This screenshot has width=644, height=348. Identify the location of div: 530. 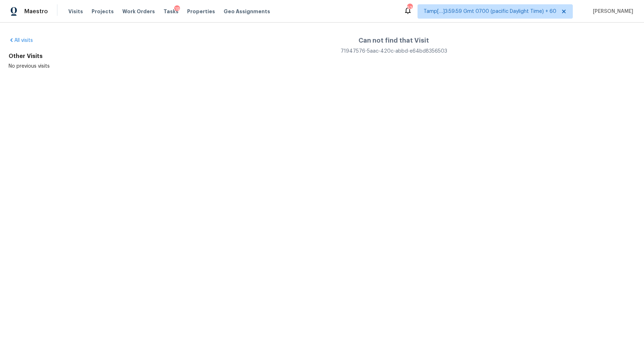
(410, 8).